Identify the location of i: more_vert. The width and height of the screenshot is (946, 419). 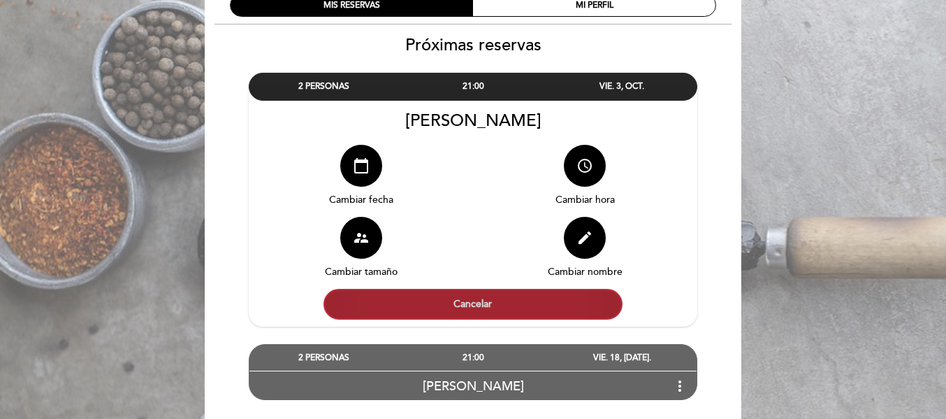
(680, 386).